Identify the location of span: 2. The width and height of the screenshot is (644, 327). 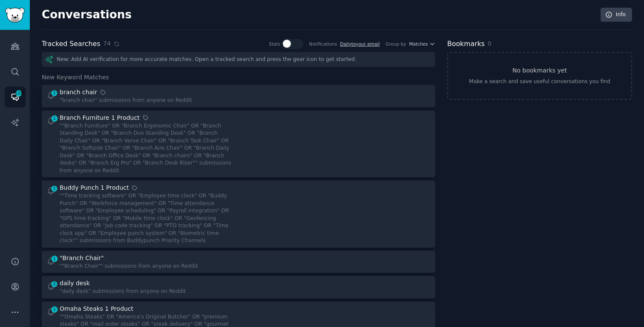
(55, 284).